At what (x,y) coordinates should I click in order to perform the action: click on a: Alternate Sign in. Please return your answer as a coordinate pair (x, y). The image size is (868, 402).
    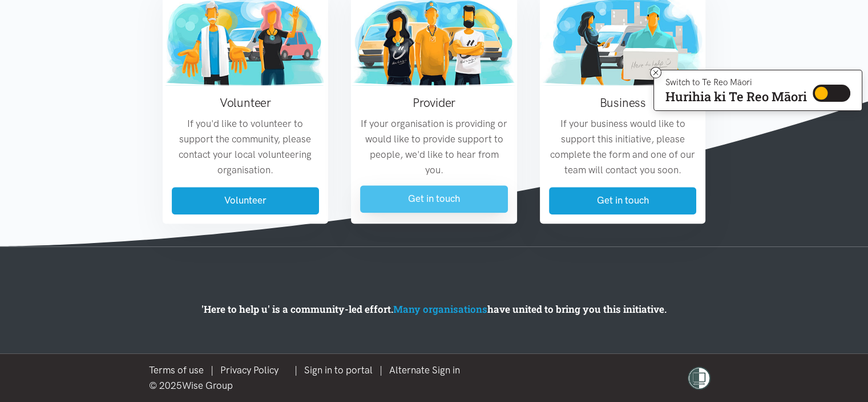
    Looking at the image, I should click on (424, 370).